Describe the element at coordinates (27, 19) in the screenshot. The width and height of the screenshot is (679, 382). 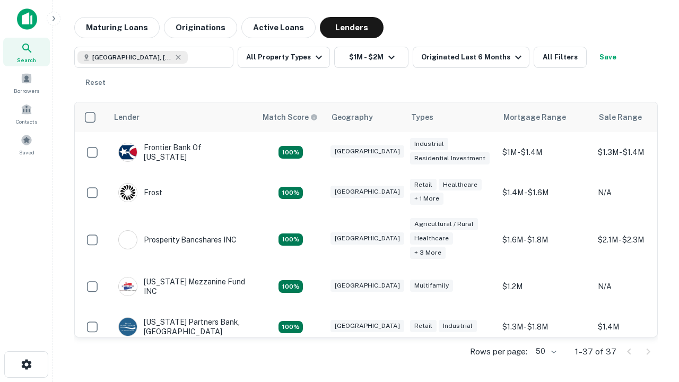
I see `img: capitalize-icon.png` at that location.